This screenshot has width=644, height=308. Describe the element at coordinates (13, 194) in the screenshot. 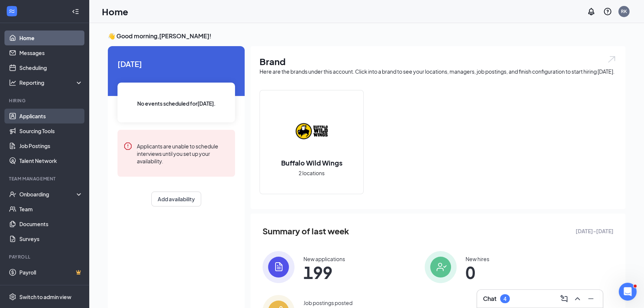

I see `svg: UserCheck` at that location.